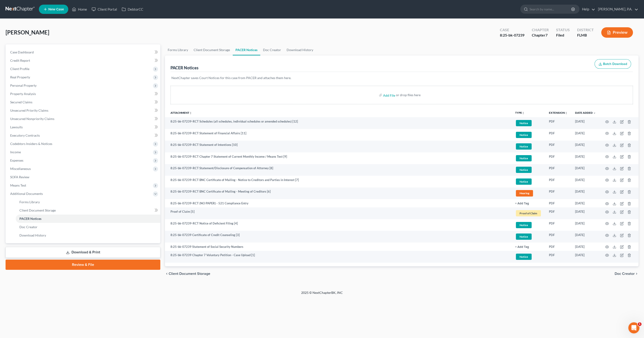  What do you see at coordinates (38, 211) in the screenshot?
I see `span: Client Document Storage` at bounding box center [38, 211].